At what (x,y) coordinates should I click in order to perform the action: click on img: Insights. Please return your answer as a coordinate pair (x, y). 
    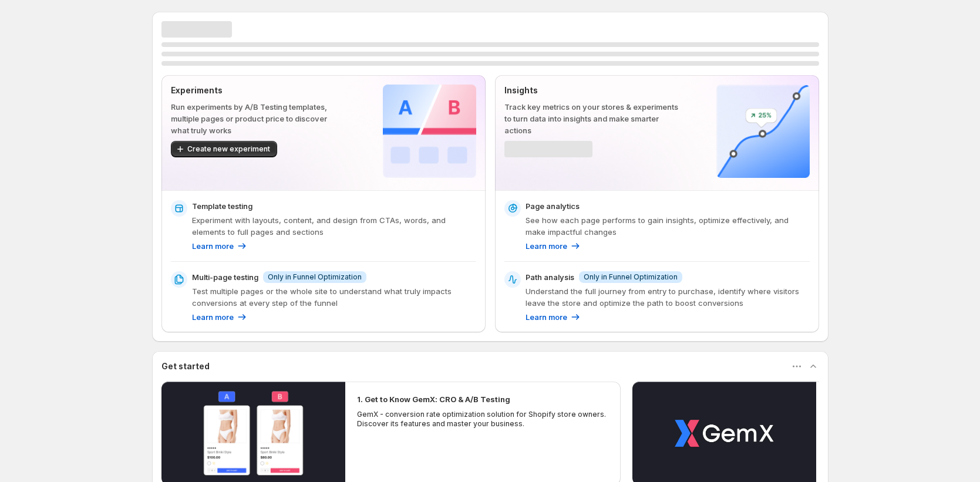
    Looking at the image, I should click on (763, 131).